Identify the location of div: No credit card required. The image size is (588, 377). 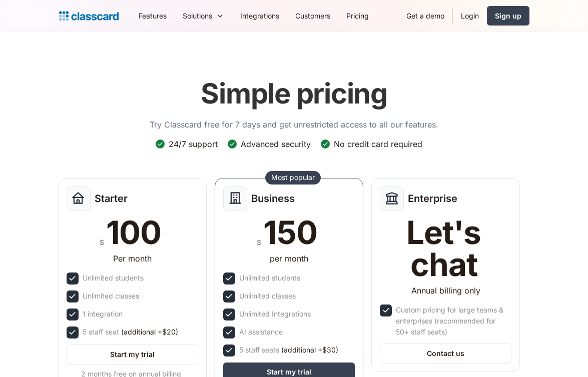
(378, 144).